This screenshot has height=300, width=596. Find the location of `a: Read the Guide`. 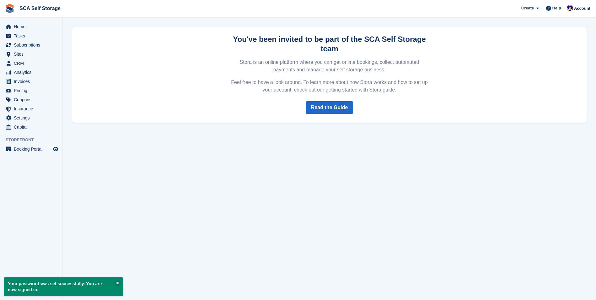

a: Read the Guide is located at coordinates (329, 107).